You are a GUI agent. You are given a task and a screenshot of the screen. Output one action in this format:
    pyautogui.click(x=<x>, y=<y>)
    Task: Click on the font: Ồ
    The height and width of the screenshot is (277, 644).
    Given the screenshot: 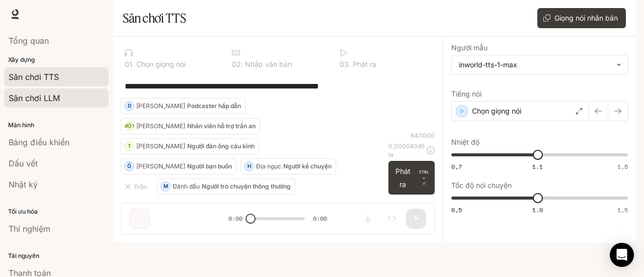 What is the action you would take?
    pyautogui.click(x=129, y=165)
    